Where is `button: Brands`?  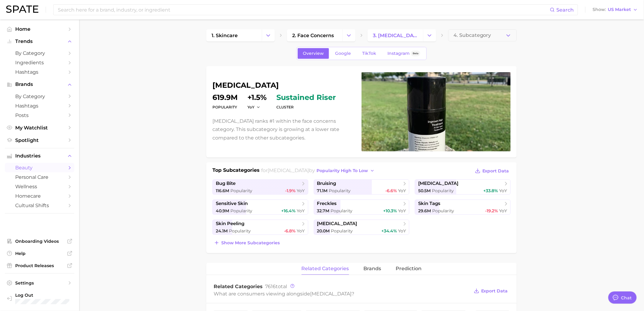
button: Brands is located at coordinates (39, 84).